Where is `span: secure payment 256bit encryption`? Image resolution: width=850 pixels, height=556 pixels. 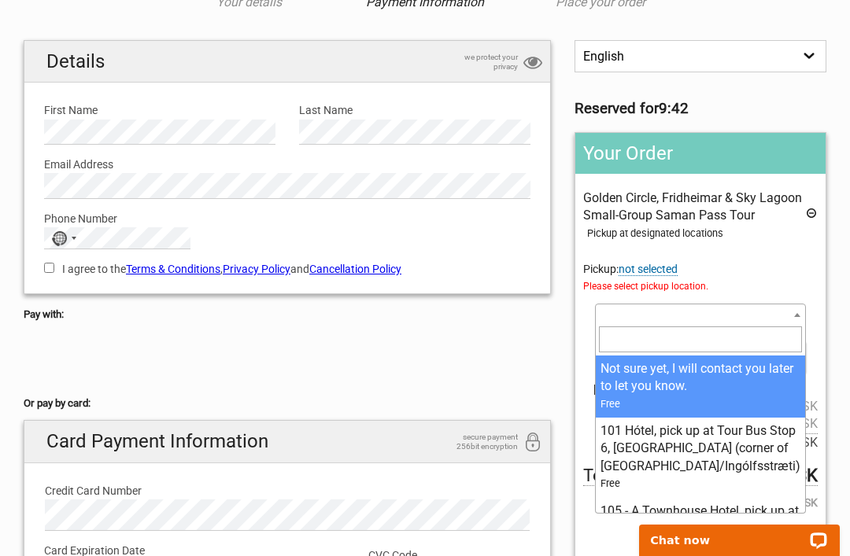 span: secure payment 256bit encryption is located at coordinates (478, 442).